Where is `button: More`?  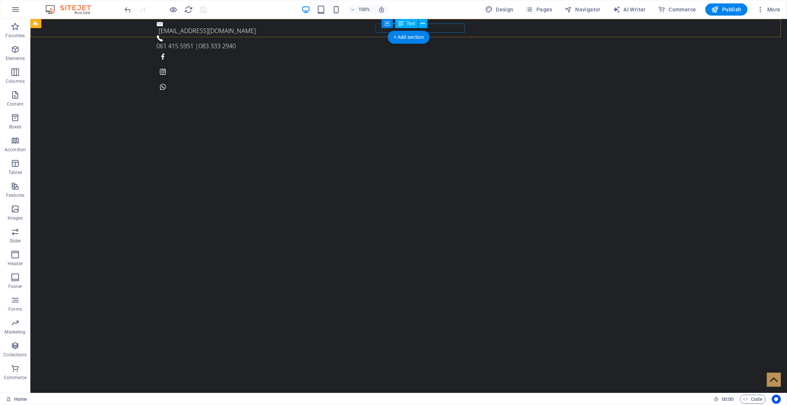
button: More is located at coordinates (768, 9).